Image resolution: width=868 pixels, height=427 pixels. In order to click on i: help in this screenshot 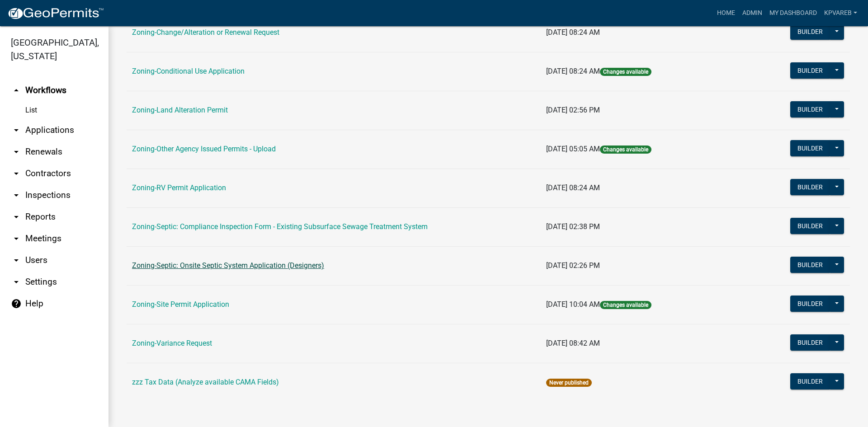, I will do `click(16, 304)`.